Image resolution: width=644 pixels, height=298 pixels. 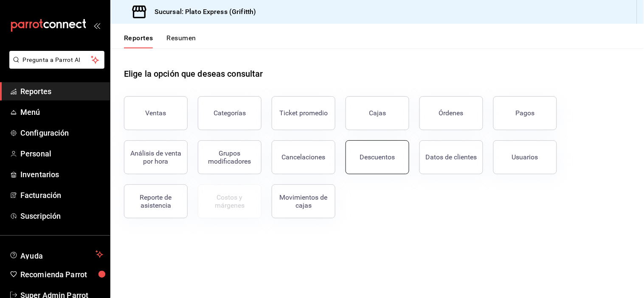 What do you see at coordinates (156, 158) in the screenshot?
I see `div: Análisis de venta por hora` at bounding box center [156, 158].